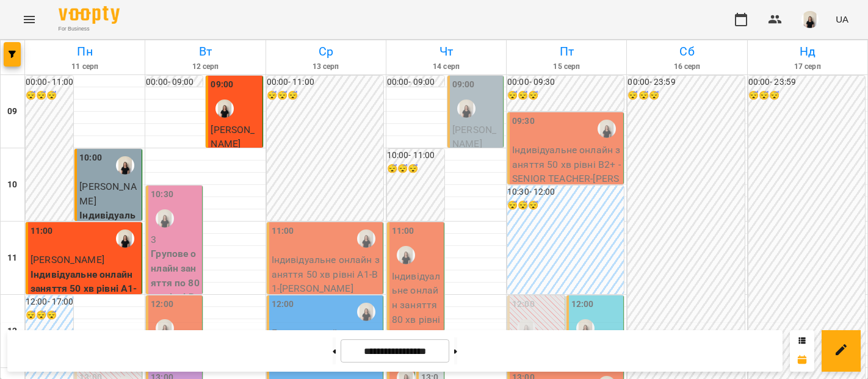 This screenshot has height=379, width=868. Describe the element at coordinates (523, 121) in the screenshot. I see `label: 09:30` at that location.